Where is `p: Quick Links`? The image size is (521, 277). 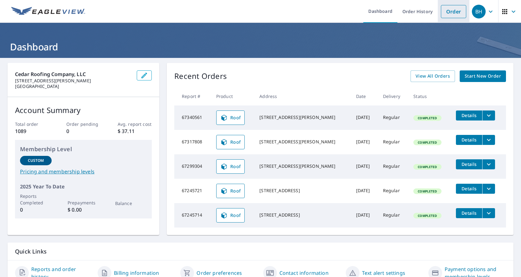
p: Quick Links is located at coordinates (260, 251).